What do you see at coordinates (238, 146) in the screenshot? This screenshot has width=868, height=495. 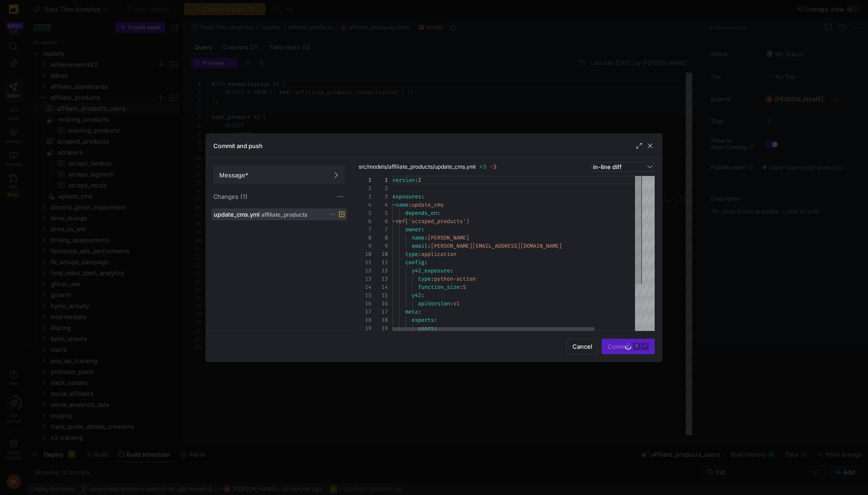 I see `h3: Commit and push` at bounding box center [238, 146].